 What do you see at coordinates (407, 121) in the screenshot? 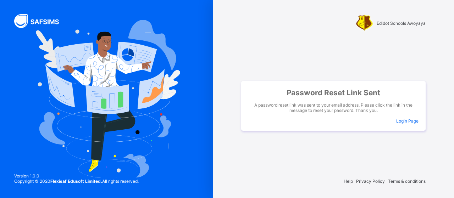
I see `a: Login Page` at bounding box center [407, 121].